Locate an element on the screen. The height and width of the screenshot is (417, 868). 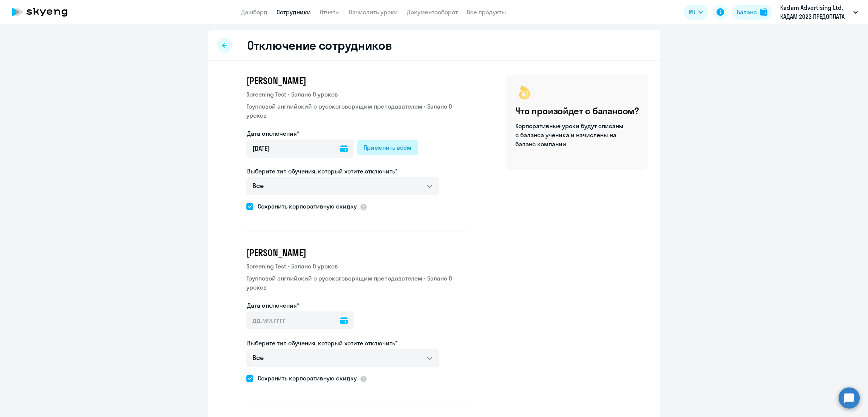
a: Все продукты is located at coordinates (486, 12).